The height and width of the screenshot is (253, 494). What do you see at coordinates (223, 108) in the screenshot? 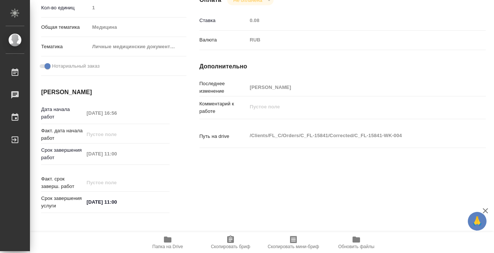
I see `p: Комментарий к работе` at bounding box center [223, 108].